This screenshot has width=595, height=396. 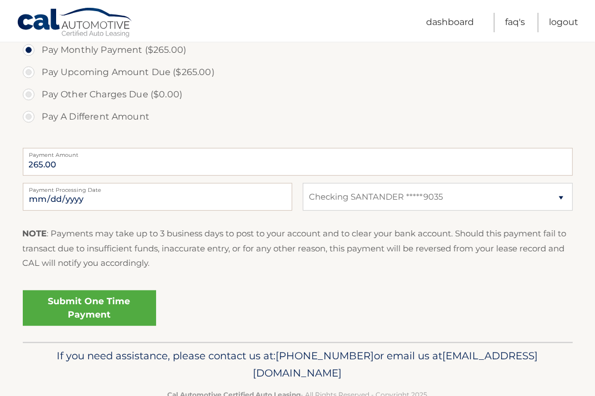 I want to click on p: : Payments may take up to 3 business days to post to your account and to clear your bank account...., so click(x=298, y=248).